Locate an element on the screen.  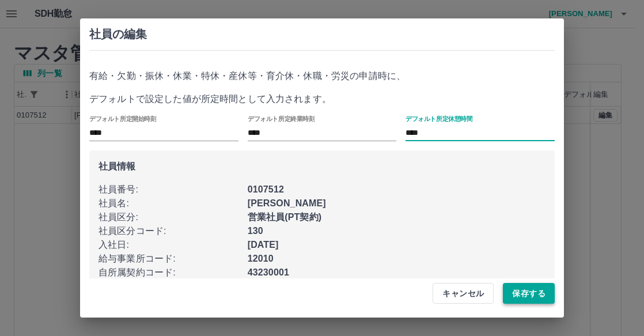
p: 社員区分 : is located at coordinates (173, 217).